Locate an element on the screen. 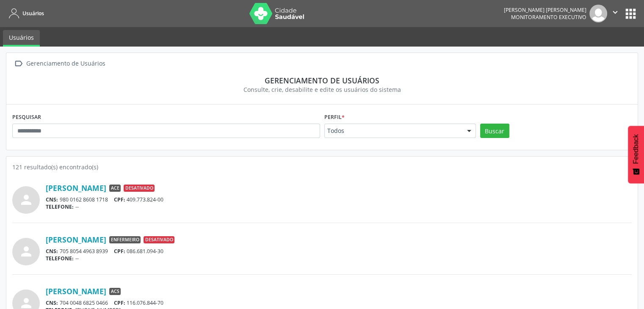 Image resolution: width=644 pixels, height=309 pixels. label: Perfil is located at coordinates (334, 117).